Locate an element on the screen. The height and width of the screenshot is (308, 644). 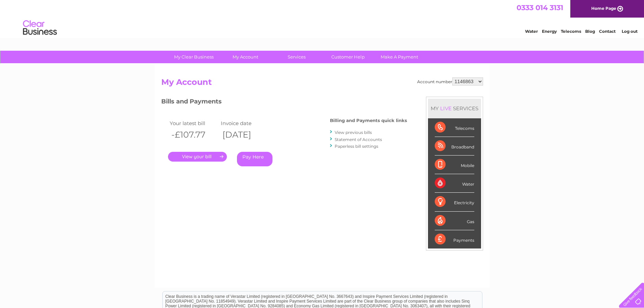
td: Your latest bill is located at coordinates (193, 123).